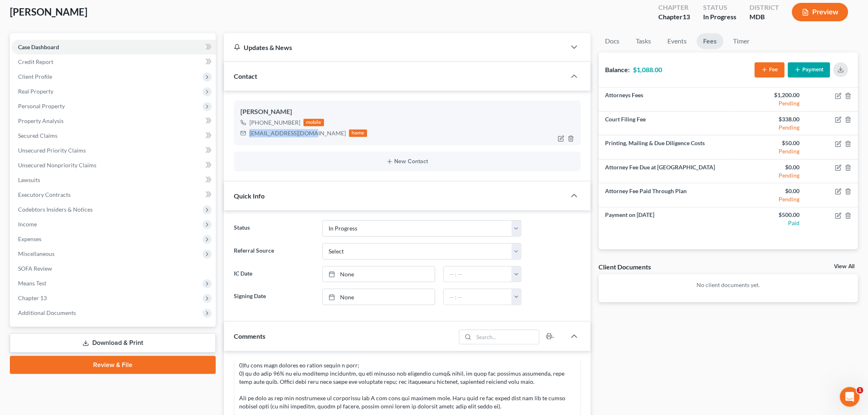 The width and height of the screenshot is (868, 415). I want to click on span: Property Analysis, so click(41, 121).